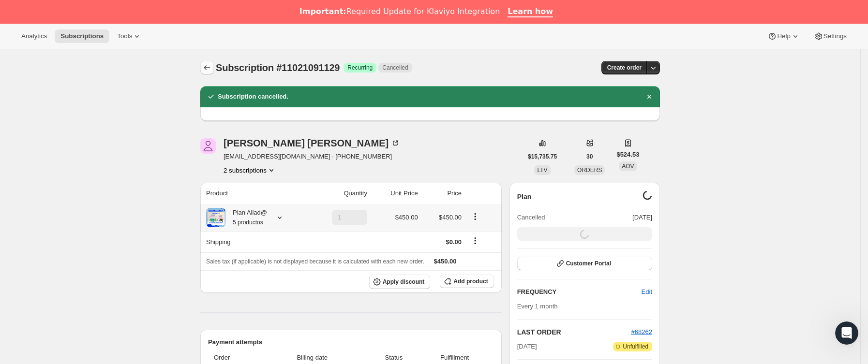  I want to click on button: $15,735.75, so click(543, 157).